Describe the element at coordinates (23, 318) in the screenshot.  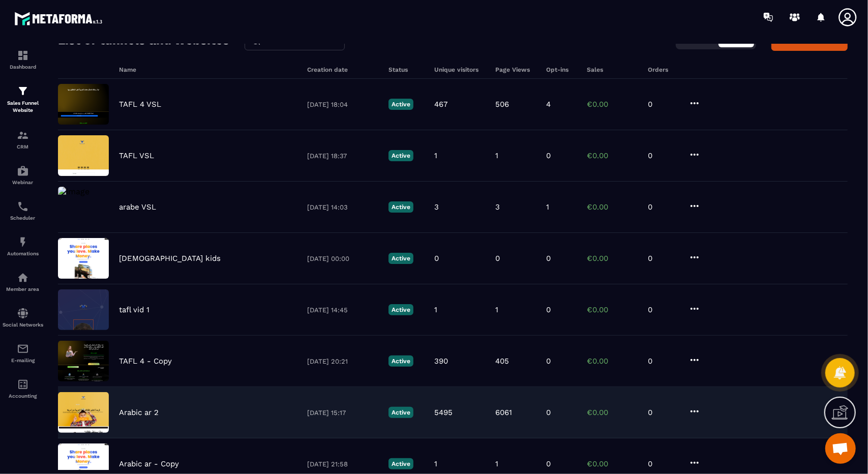
I see `a: social-networksocial-networkSocial Networks` at that location.